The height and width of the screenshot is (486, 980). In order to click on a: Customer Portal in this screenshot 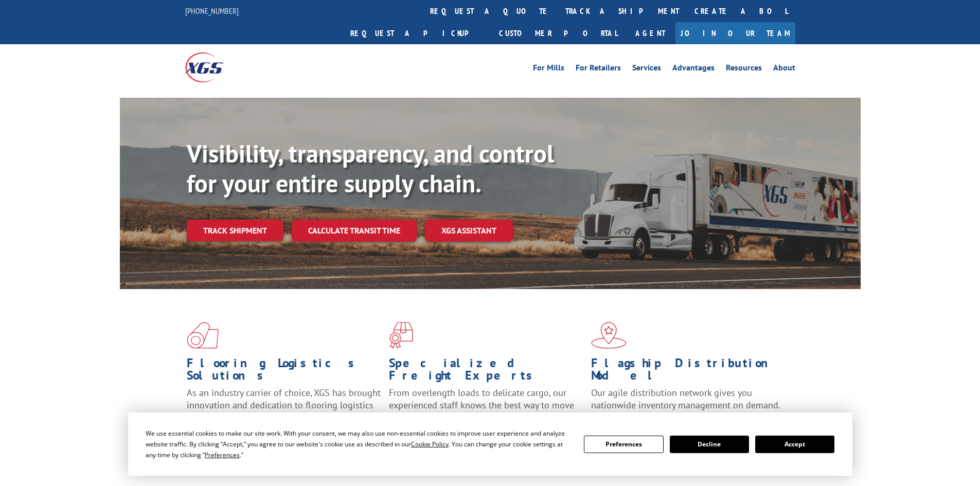, I will do `click(558, 33)`.